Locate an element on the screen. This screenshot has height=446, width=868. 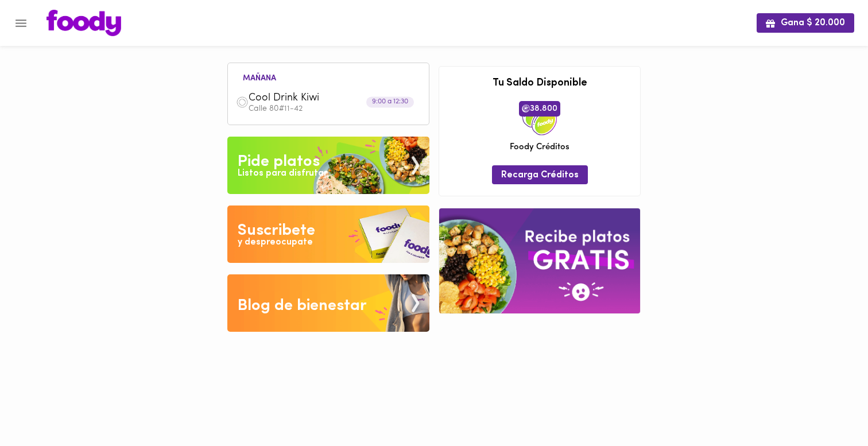
div: Listos para disfrutar is located at coordinates (282, 173).